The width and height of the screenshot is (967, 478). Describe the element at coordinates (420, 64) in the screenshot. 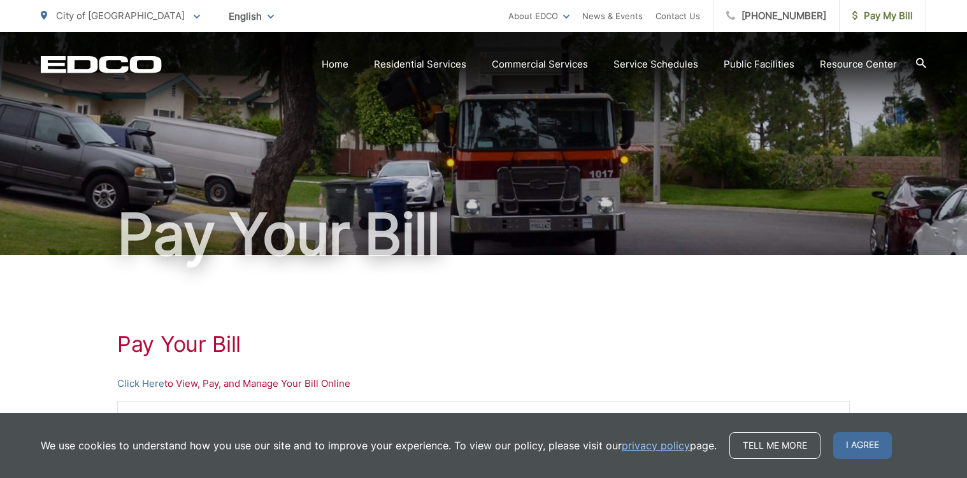

I see `a: Residential Services` at that location.